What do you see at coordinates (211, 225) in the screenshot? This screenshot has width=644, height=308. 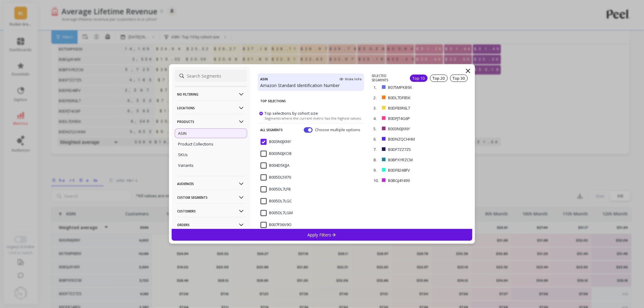 I see `p: Orders` at bounding box center [211, 225].